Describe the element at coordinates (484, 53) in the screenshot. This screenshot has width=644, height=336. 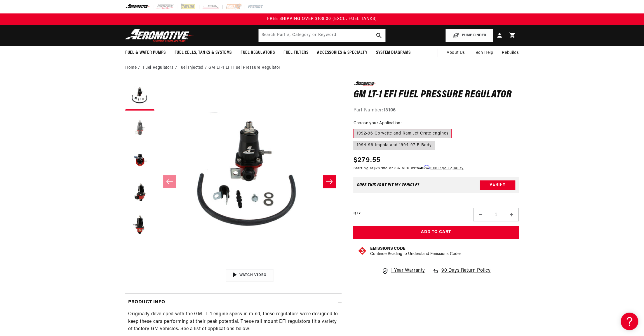
I see `span: Tech Help` at that location.